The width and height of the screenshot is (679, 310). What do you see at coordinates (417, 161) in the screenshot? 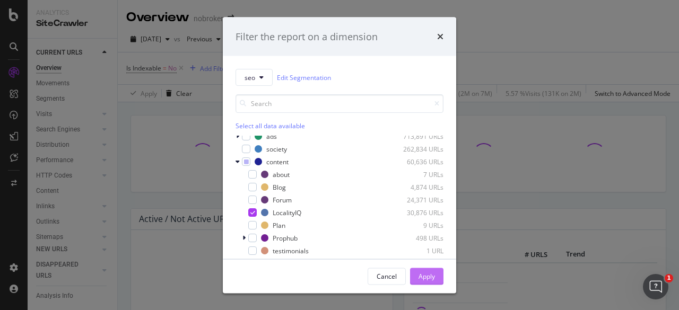
I see `div: 60,636 URLs` at bounding box center [417, 161].